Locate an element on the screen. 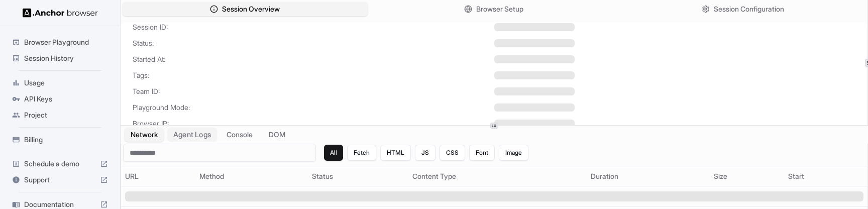 This screenshot has height=209, width=868. span: Billing is located at coordinates (66, 140).